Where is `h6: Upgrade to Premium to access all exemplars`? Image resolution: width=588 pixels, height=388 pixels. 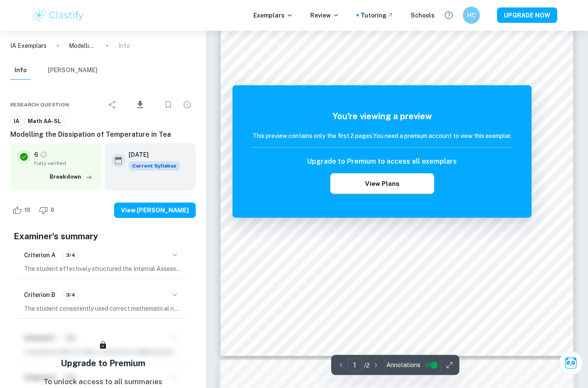 h6: Upgrade to Premium to access all exemplars is located at coordinates (382, 161).